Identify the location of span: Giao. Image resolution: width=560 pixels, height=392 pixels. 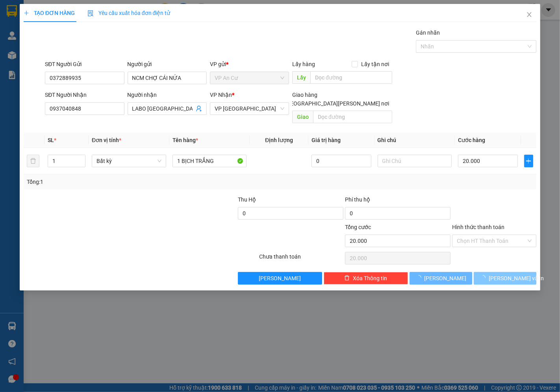
(302, 117).